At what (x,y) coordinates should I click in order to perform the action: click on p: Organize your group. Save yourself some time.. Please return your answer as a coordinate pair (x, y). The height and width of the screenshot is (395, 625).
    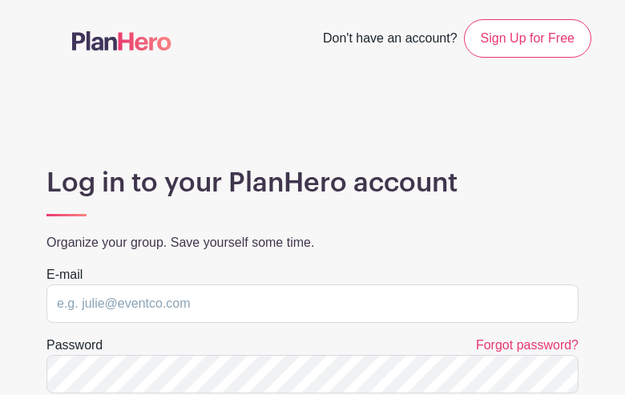
    Looking at the image, I should click on (312, 243).